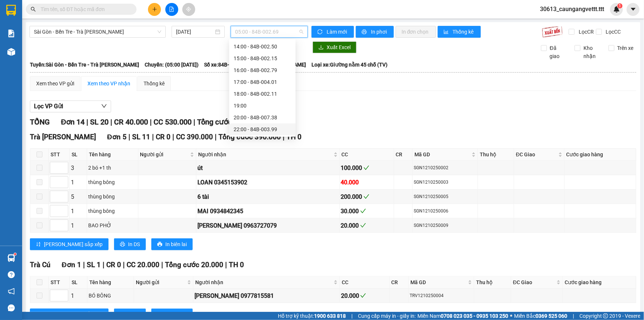 This screenshot has width=644, height=320. What do you see at coordinates (445, 182) in the screenshot?
I see `td: SGN1210250003` at bounding box center [445, 182].